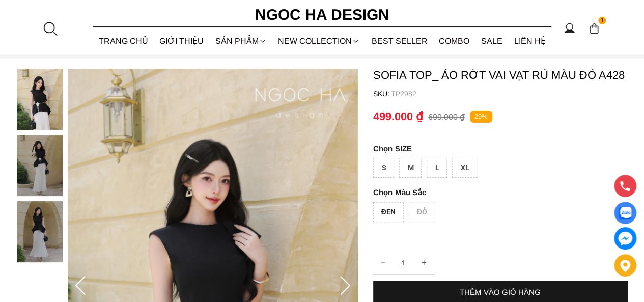  I want to click on img: Sofia Top_ Áo Rớt Vai Vạt Rủ Màu Đỏ A428_mini_2, so click(40, 231).